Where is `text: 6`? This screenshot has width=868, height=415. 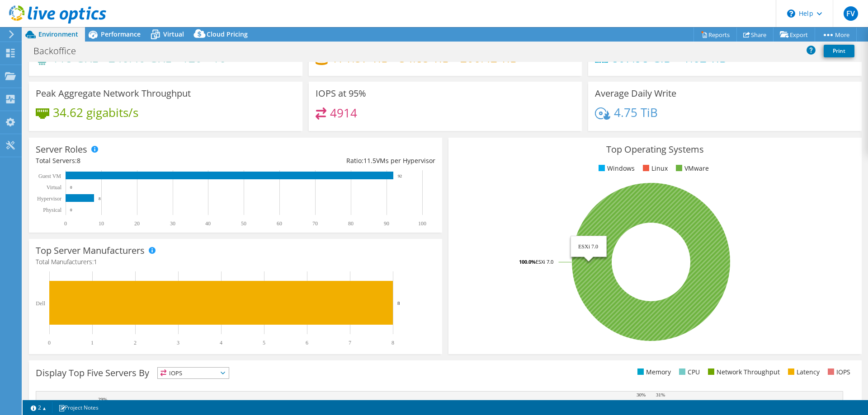 text: 6 is located at coordinates (307, 343).